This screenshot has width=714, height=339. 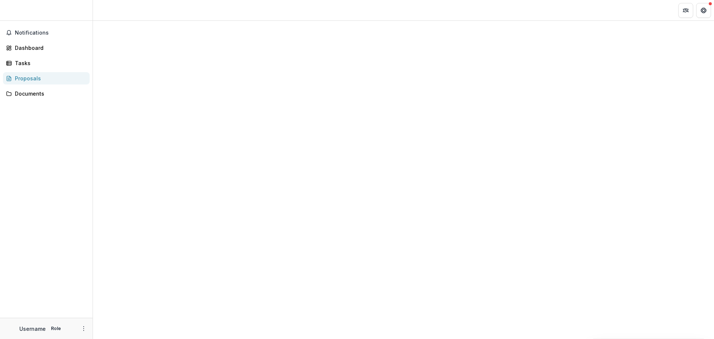 What do you see at coordinates (46, 63) in the screenshot?
I see `a: Tasks` at bounding box center [46, 63].